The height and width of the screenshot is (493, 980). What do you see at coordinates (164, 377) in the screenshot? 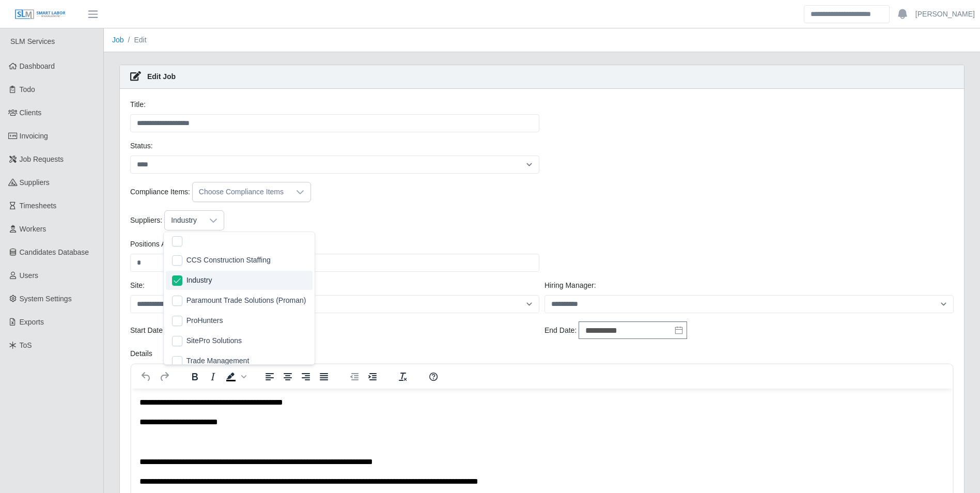
I see `button: Redo` at bounding box center [164, 377].